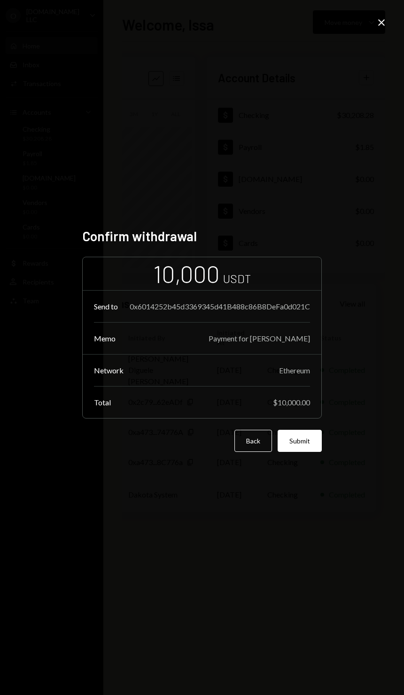  What do you see at coordinates (102, 402) in the screenshot?
I see `div: Total` at bounding box center [102, 402].